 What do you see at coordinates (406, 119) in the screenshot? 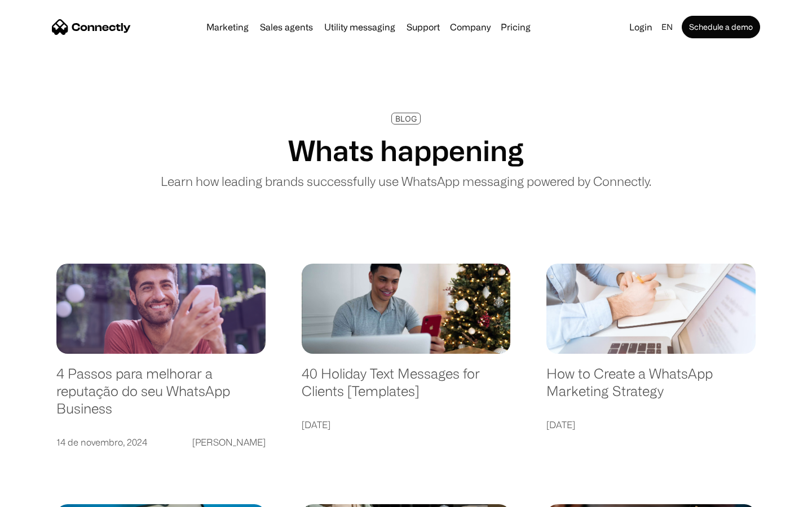
I see `div: BLOG` at bounding box center [406, 119].